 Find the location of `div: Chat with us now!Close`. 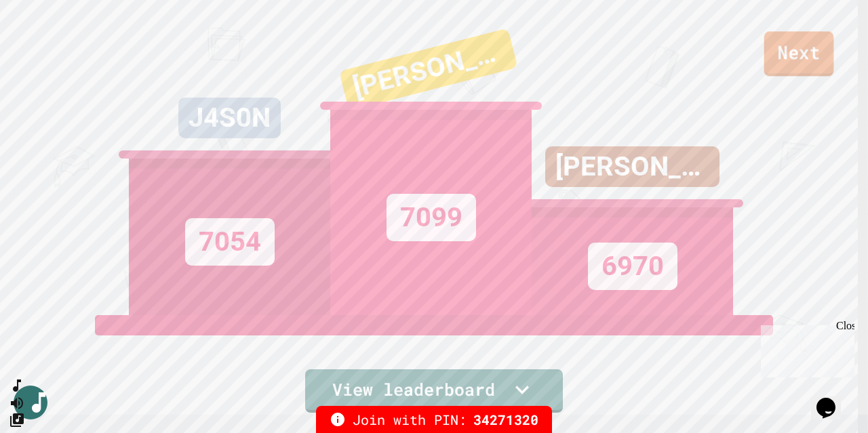

div: Chat with us now!Close is located at coordinates (49, 45).